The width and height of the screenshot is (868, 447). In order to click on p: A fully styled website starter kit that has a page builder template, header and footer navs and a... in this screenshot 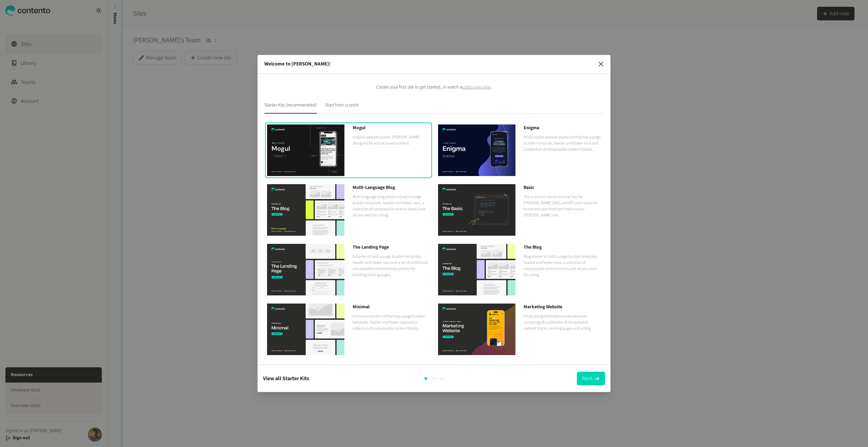, I will do `click(562, 143)`.